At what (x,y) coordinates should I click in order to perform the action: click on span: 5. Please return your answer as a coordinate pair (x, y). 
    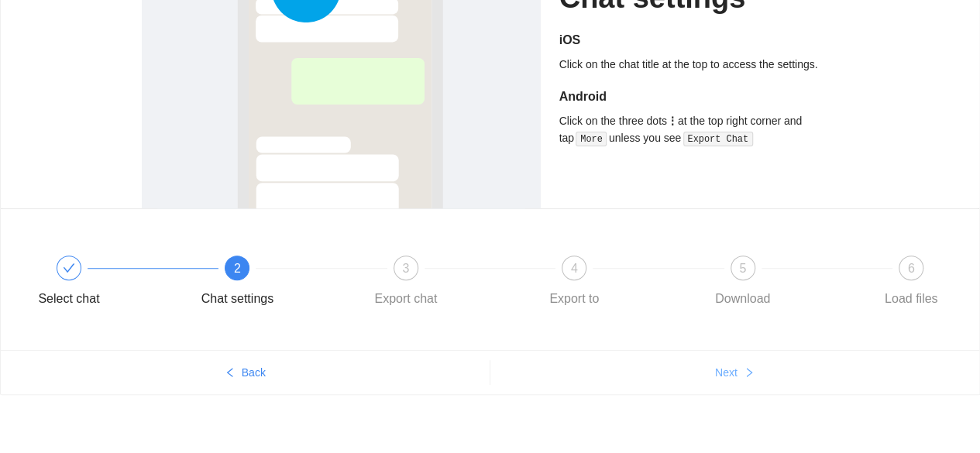
    Looking at the image, I should click on (742, 268).